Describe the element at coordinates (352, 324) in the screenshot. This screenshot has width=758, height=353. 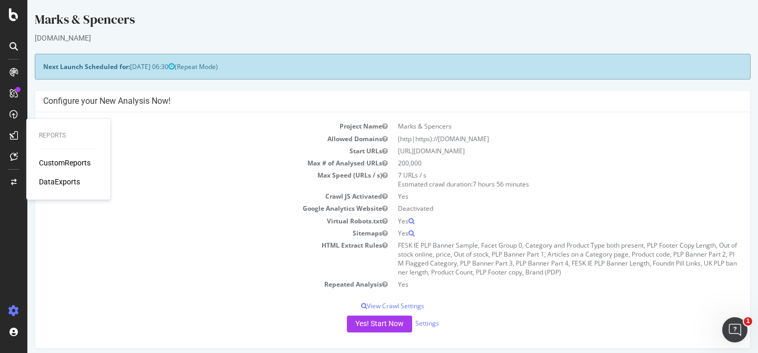
I see `button: Yes! Start Now` at that location.